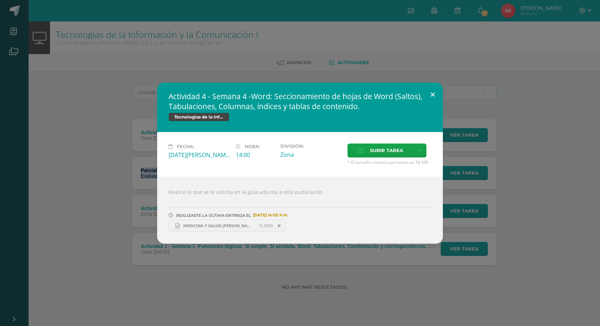 The width and height of the screenshot is (600, 326). Describe the element at coordinates (433, 95) in the screenshot. I see `button: Close (Esc)` at that location.